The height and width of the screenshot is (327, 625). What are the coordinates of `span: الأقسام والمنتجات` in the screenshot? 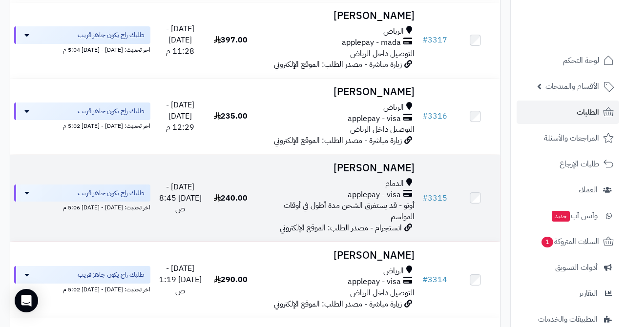 It's located at (572, 86).